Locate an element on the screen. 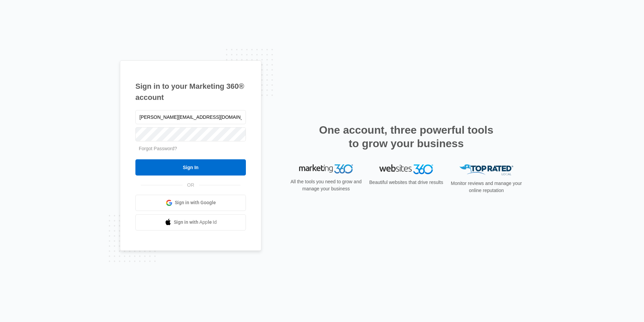 Image resolution: width=644 pixels, height=322 pixels. a: Sign in with Google is located at coordinates (191, 203).